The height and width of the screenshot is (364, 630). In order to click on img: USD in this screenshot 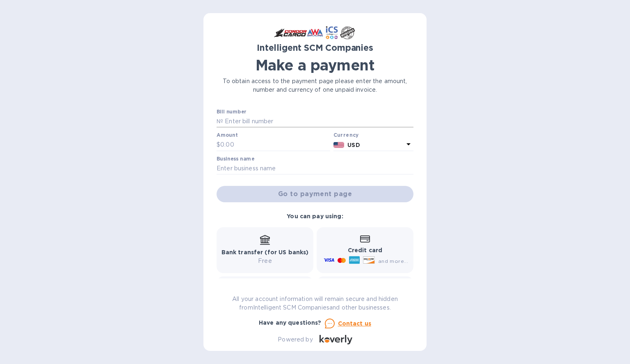, I will do `click(338, 145)`.